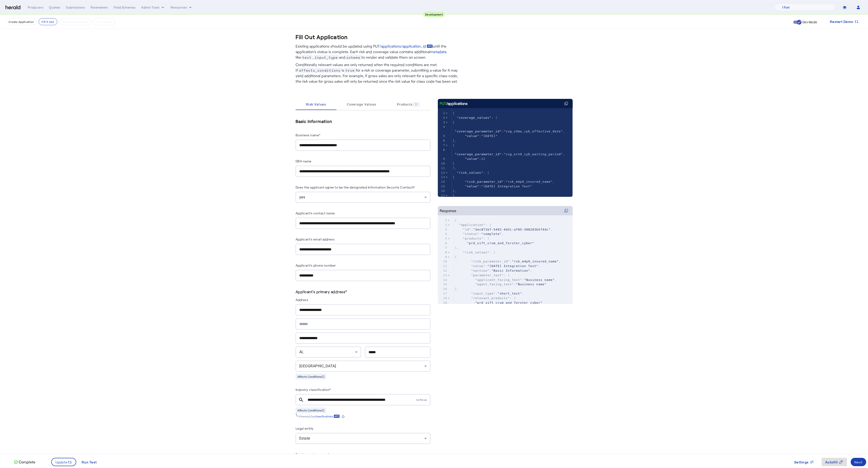 The height and width of the screenshot is (468, 868). I want to click on label: Applicant's contact name, so click(315, 213).